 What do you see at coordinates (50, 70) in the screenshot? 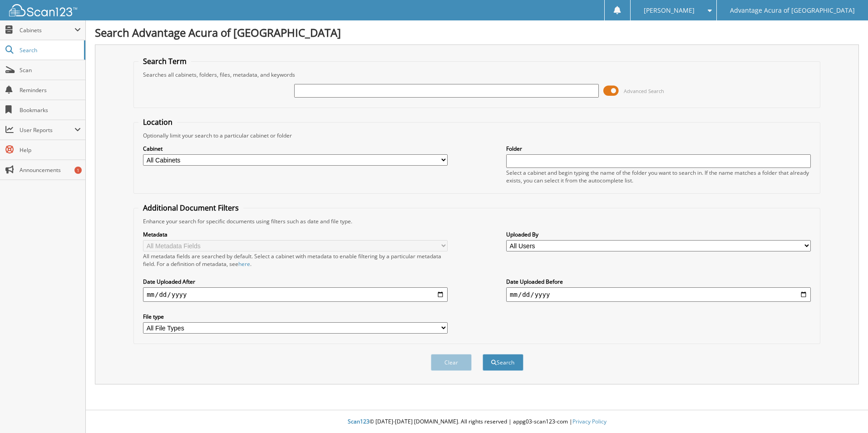
I see `span: Scan` at bounding box center [50, 70].